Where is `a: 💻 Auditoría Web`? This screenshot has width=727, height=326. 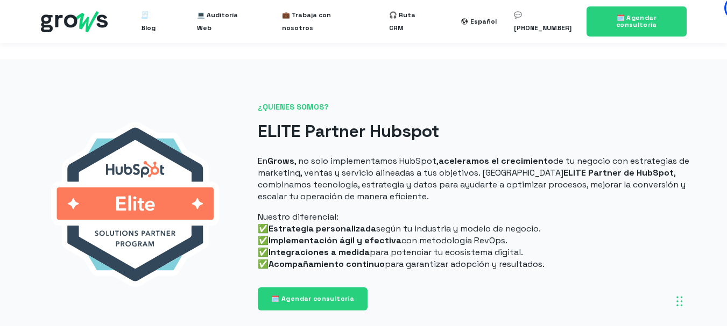 a: 💻 Auditoría Web is located at coordinates (222, 22).